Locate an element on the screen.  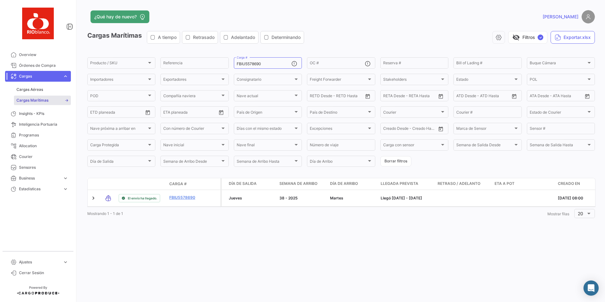
input: ATA Hasta is located at coordinates (566, 97).